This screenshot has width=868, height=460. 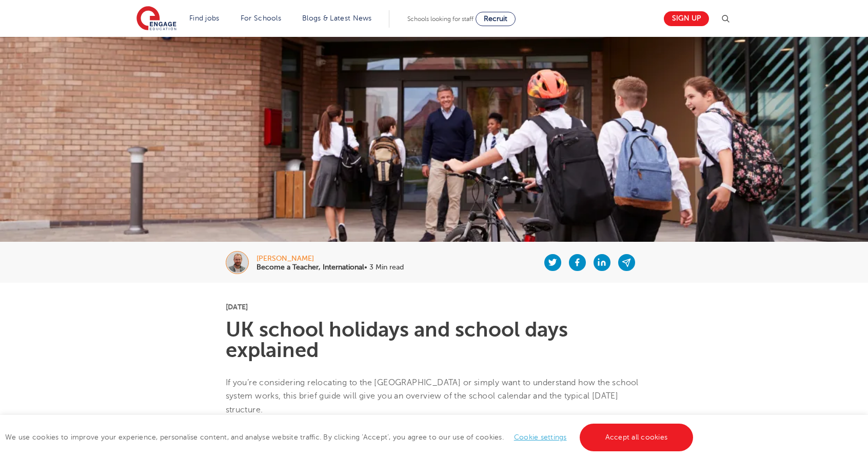 What do you see at coordinates (496, 19) in the screenshot?
I see `a: Recruit` at bounding box center [496, 19].